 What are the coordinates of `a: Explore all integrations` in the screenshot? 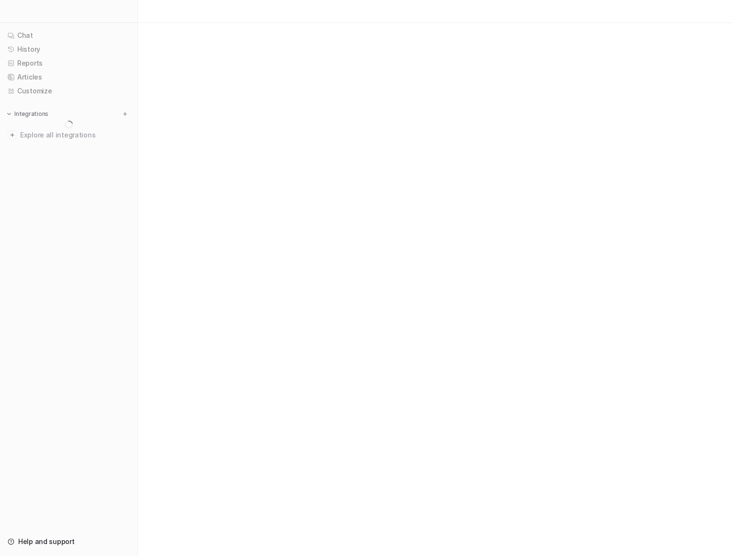 It's located at (68, 135).